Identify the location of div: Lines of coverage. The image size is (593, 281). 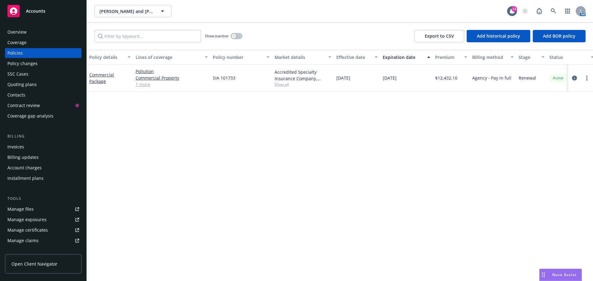
(168, 57).